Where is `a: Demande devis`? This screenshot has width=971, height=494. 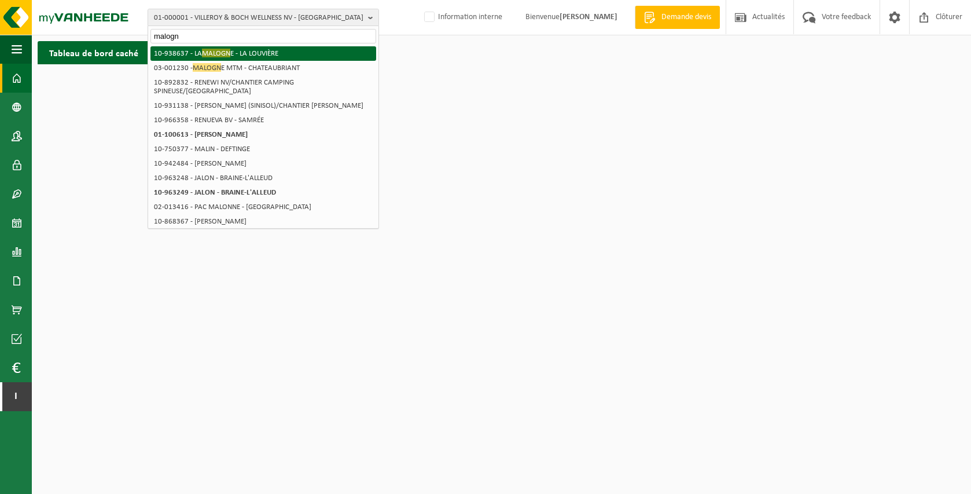 a: Demande devis is located at coordinates (677, 17).